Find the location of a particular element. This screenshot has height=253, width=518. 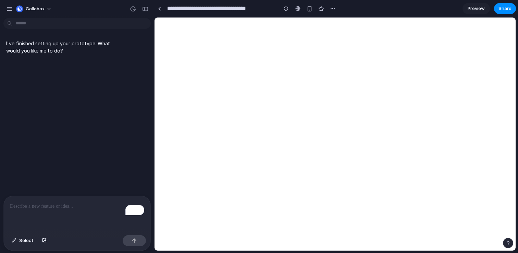

span: Preview is located at coordinates (477, 9).